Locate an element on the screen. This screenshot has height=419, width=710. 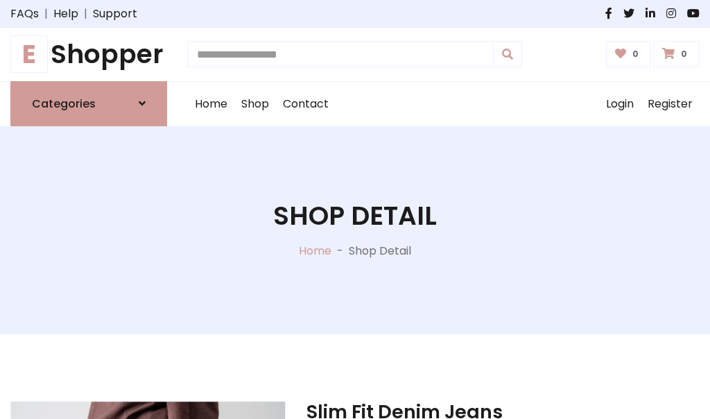
a: Login is located at coordinates (620, 104).